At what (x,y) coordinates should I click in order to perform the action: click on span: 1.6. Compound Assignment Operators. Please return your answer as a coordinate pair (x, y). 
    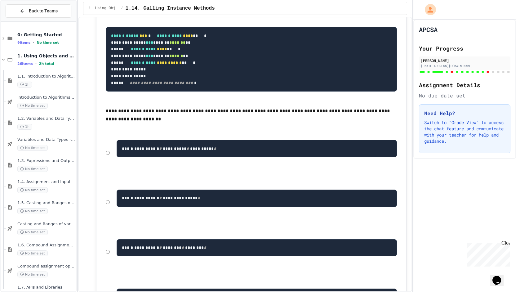
    Looking at the image, I should click on (46, 245).